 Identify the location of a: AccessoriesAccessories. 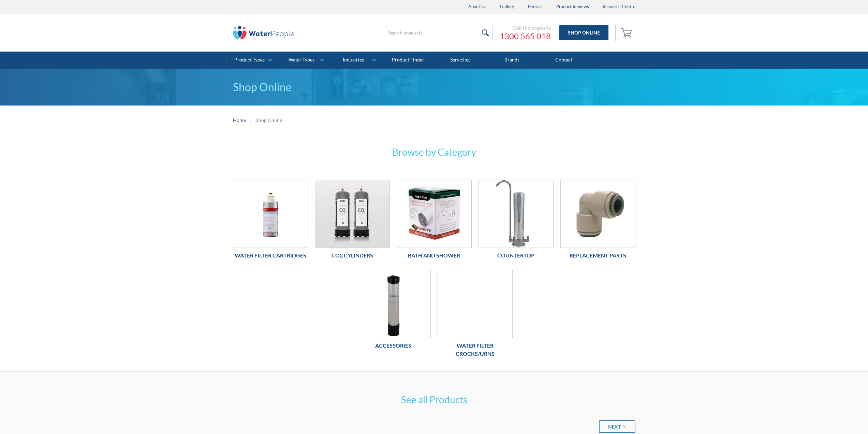
(394, 311).